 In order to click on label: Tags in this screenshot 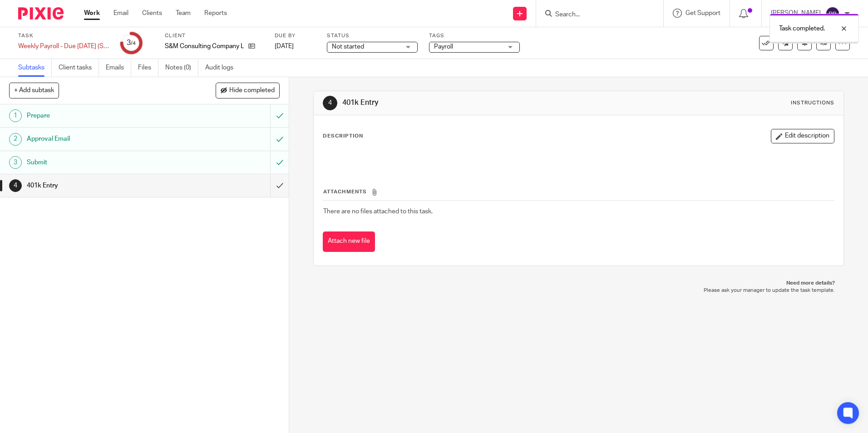, I will do `click(474, 36)`.